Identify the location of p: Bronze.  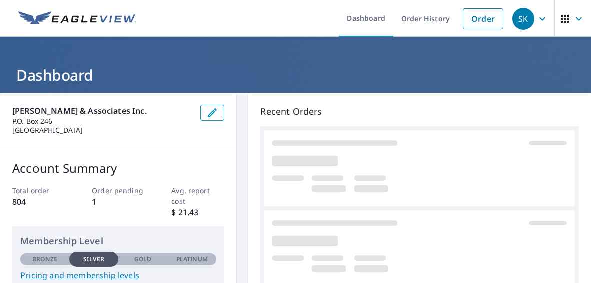
(45, 259).